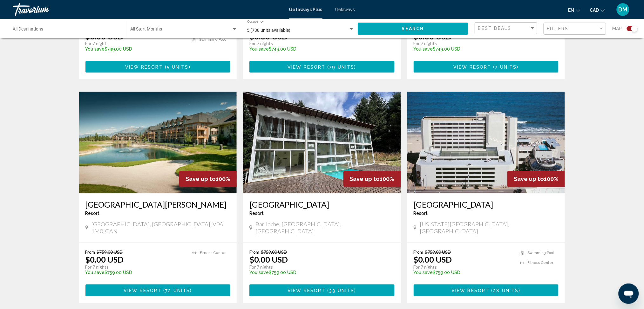 Image resolution: width=644 pixels, height=309 pixels. Describe the element at coordinates (322, 290) in the screenshot. I see `a: View Resort(33 units)` at that location.